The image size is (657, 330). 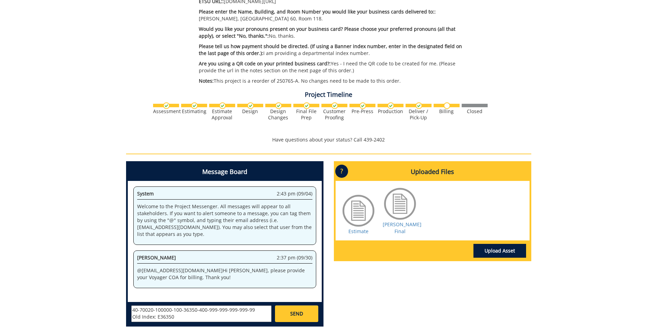 What do you see at coordinates (201, 314) in the screenshot?
I see `textarea: messageToSend` at bounding box center [201, 314].